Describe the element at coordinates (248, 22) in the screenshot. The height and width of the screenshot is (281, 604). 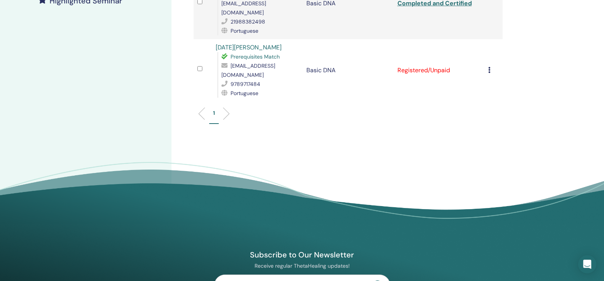
I see `span: 21988382498` at that location.